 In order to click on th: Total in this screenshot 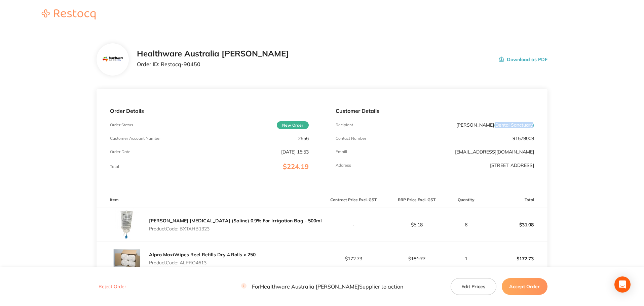, I will do `click(516, 200)`.